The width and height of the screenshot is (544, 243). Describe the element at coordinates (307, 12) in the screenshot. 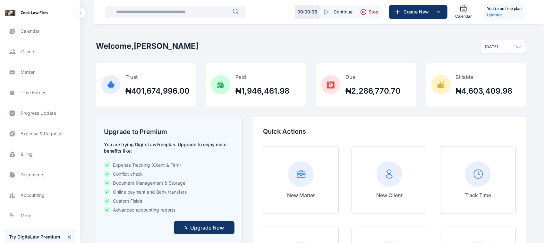

I see `p: 00 : 00 : 06` at that location.